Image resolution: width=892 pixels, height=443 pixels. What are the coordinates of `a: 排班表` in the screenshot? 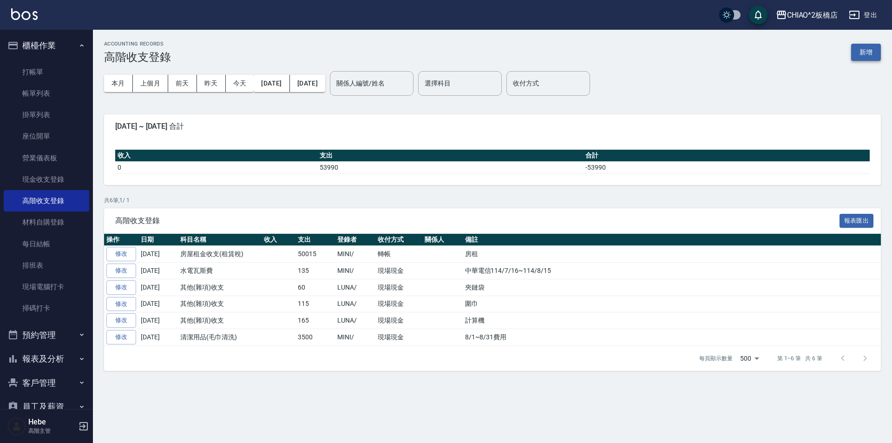 It's located at (46, 265).